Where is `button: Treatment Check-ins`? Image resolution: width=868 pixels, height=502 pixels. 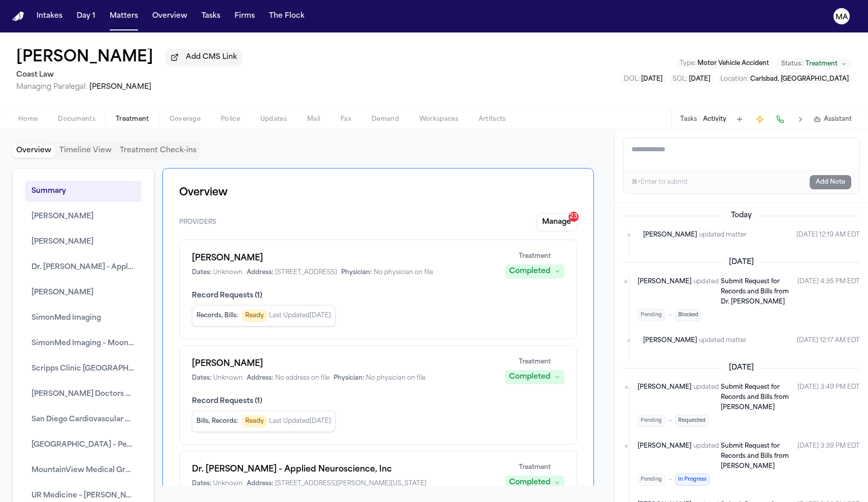
button: Treatment Check-ins is located at coordinates (158, 151).